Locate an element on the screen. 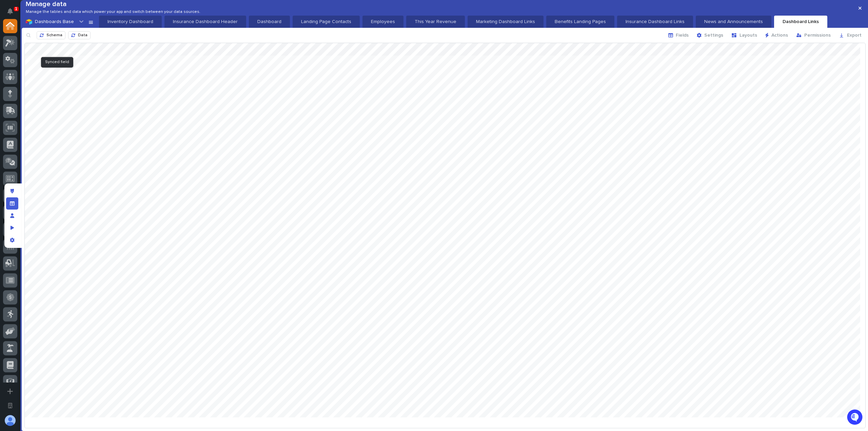  a: Powered byPylon is located at coordinates (65, 128).